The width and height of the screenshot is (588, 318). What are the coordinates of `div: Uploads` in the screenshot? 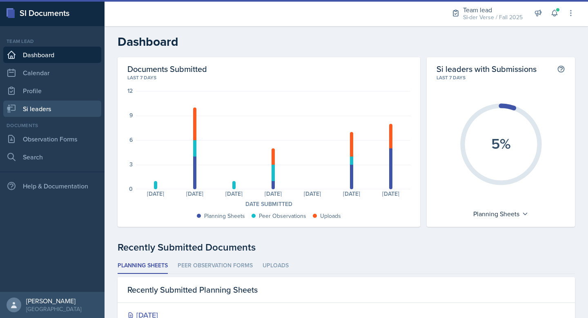 It's located at (330, 216).